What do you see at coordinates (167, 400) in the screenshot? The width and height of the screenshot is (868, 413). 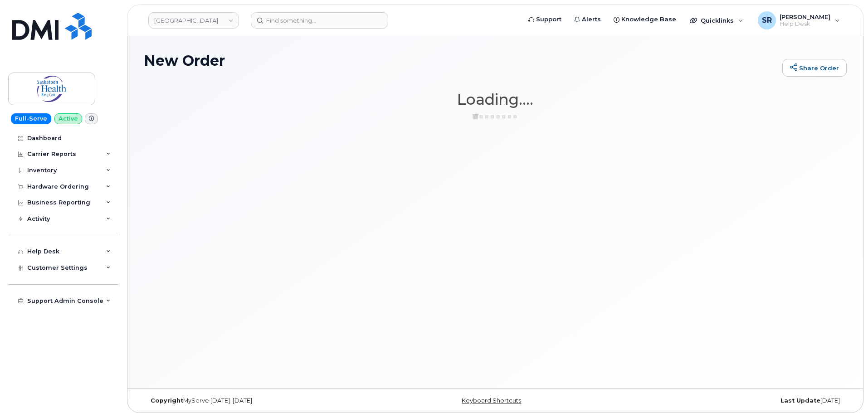 I see `strong: Copyright` at bounding box center [167, 400].